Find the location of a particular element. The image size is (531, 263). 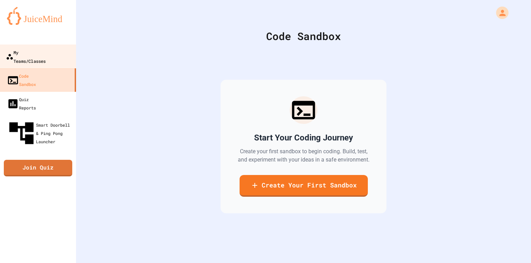

div: Smart Doorbell & Ping Pong Launcher is located at coordinates (40, 133).